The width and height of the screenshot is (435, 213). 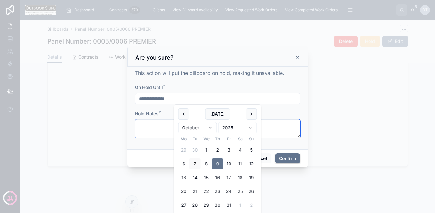 What do you see at coordinates (229, 191) in the screenshot?
I see `button: Friday, 24 October 2025` at bounding box center [229, 191].